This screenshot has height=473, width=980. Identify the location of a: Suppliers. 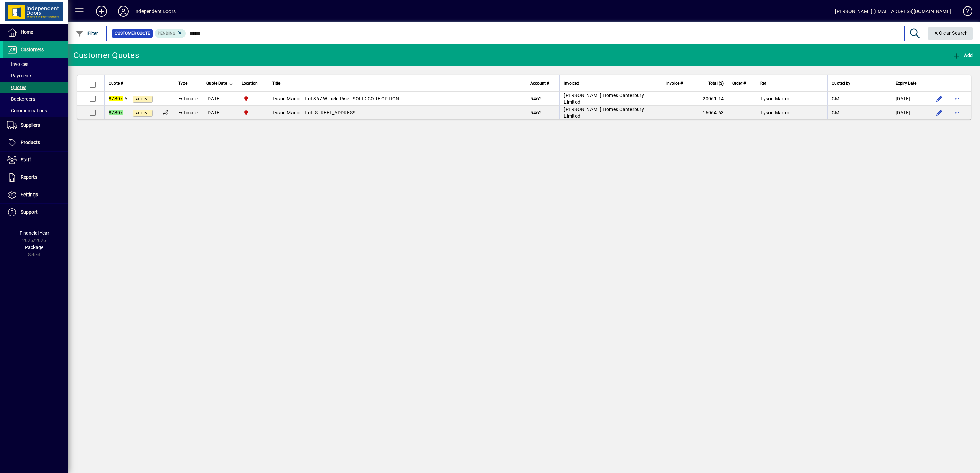
(36, 125).